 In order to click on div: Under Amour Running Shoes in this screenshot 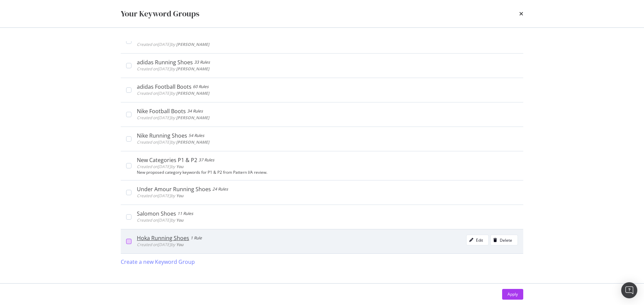, I will do `click(174, 189)`.